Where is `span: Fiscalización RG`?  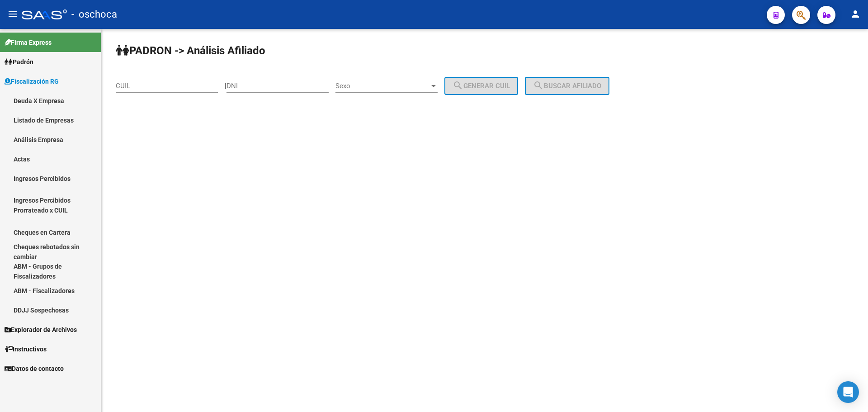 span: Fiscalización RG is located at coordinates (32, 81).